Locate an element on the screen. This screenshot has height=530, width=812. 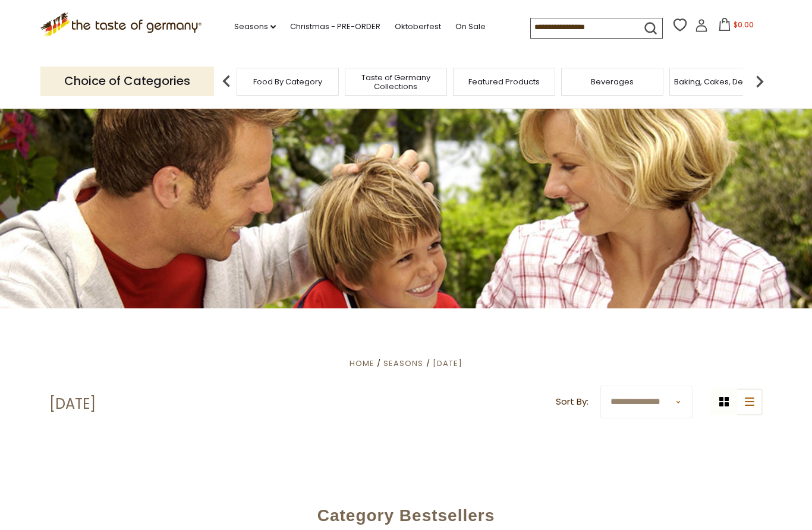
a: Taste of Germany Collections is located at coordinates (396, 82).